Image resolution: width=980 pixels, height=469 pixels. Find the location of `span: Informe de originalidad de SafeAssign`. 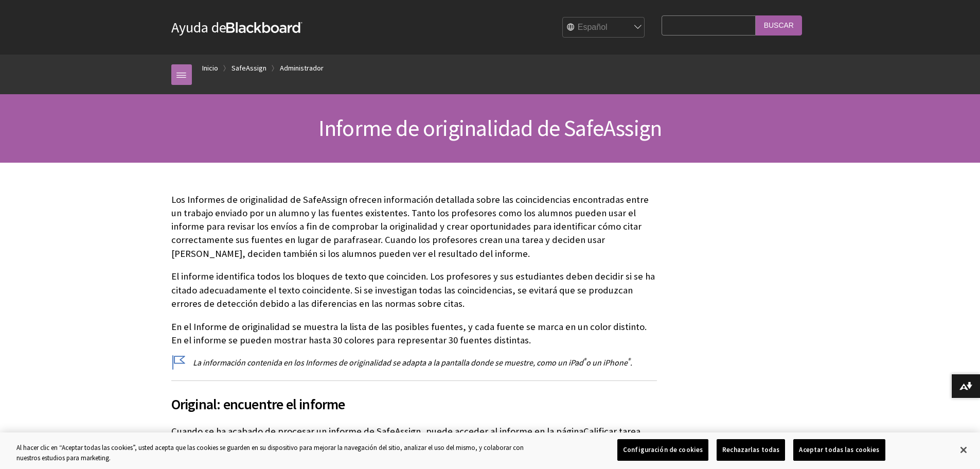

span: Informe de originalidad de SafeAssign is located at coordinates (490, 127).